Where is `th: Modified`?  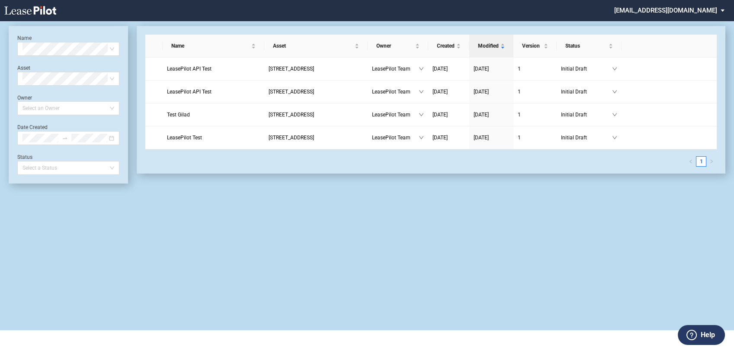 th: Modified is located at coordinates (491, 46).